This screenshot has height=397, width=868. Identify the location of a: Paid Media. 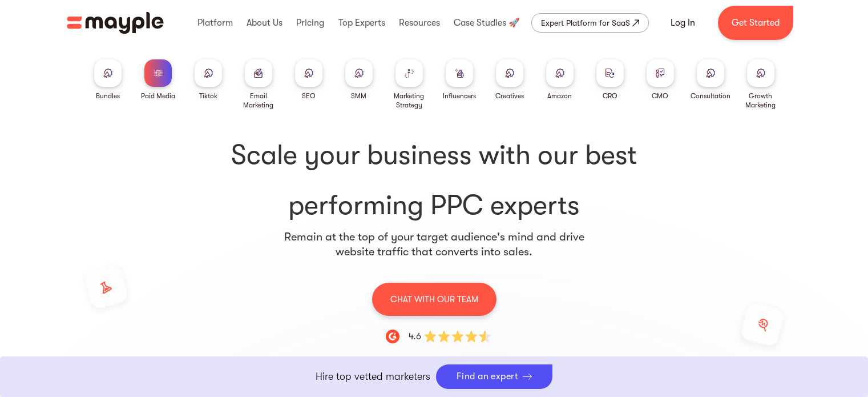
(158, 80).